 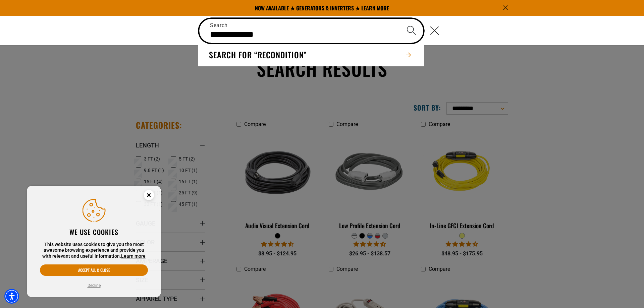 I want to click on p: This website uses cookies to give you the most awesome browsing experience and provide you with r..., so click(x=93, y=251).